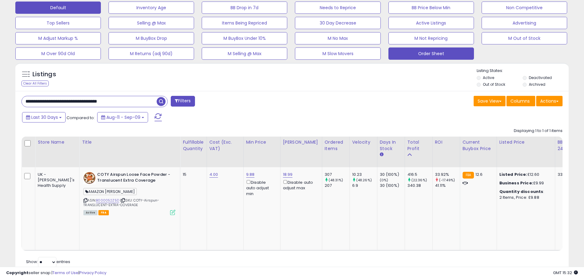 Image resolution: width=584 pixels, height=279 pixels. Describe the element at coordinates (540, 78) in the screenshot. I see `label: Deactivated` at that location.